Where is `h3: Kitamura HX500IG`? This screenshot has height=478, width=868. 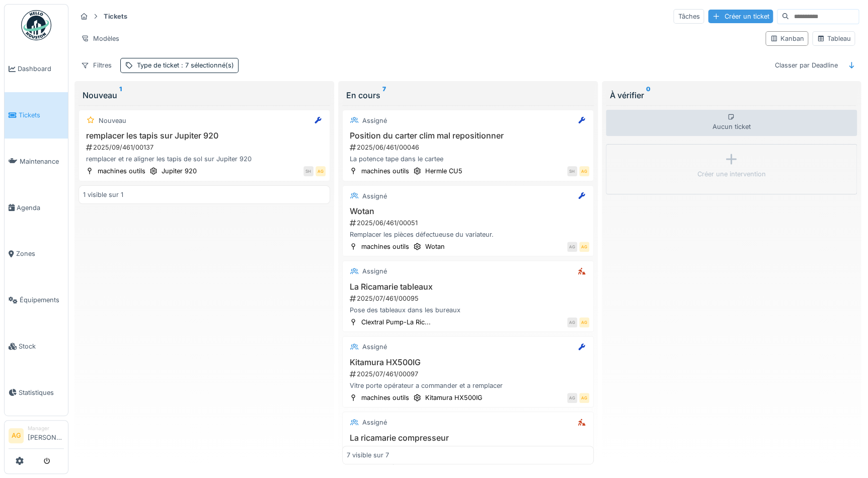
h3: Kitamura HX500IG is located at coordinates (468, 362).